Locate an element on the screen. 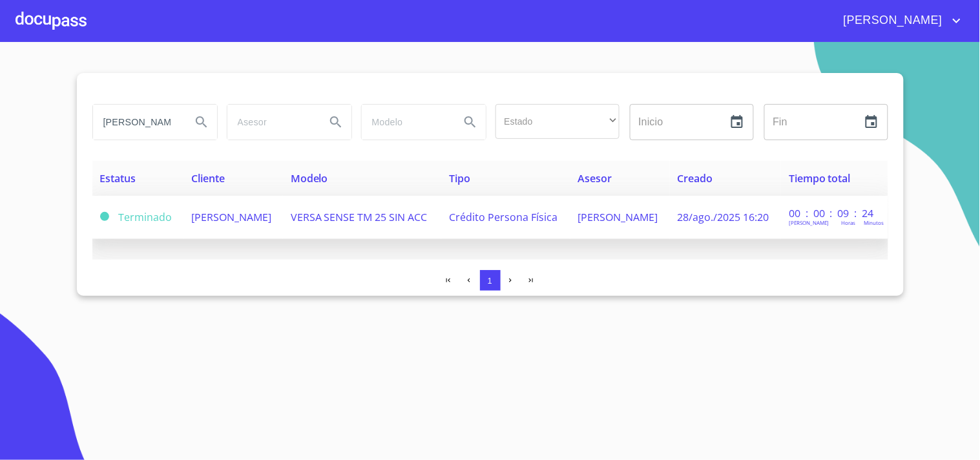 The height and width of the screenshot is (460, 980). span: Cliente is located at coordinates (208, 179).